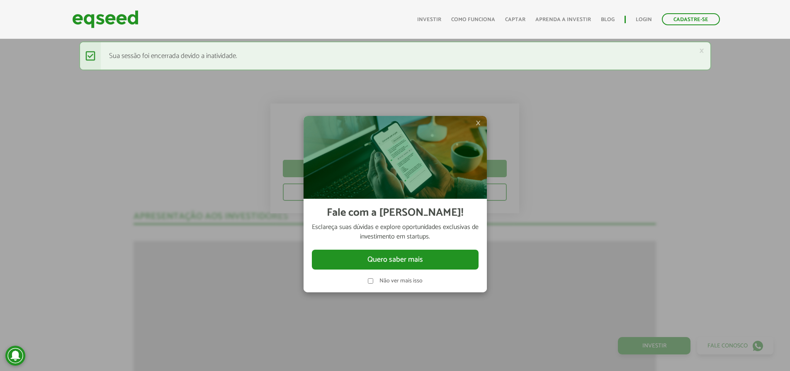  What do you see at coordinates (429, 19) in the screenshot?
I see `a: Investir` at bounding box center [429, 19].